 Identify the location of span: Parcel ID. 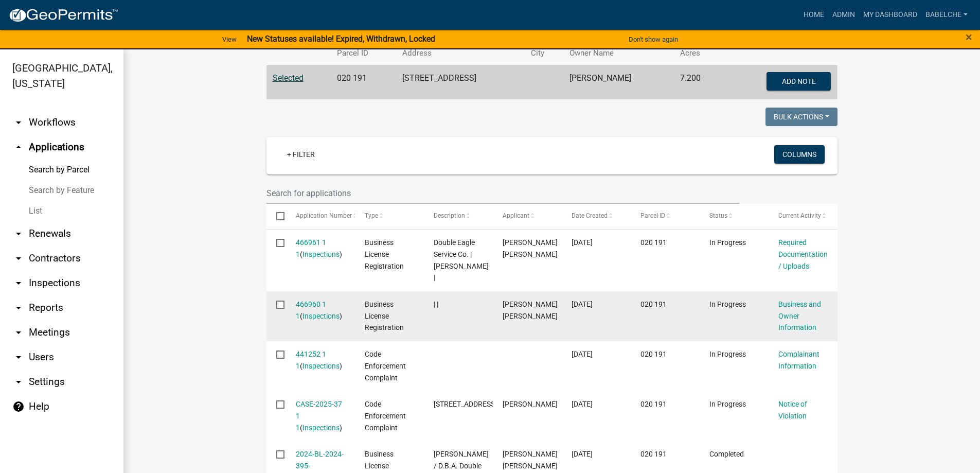
(653, 216).